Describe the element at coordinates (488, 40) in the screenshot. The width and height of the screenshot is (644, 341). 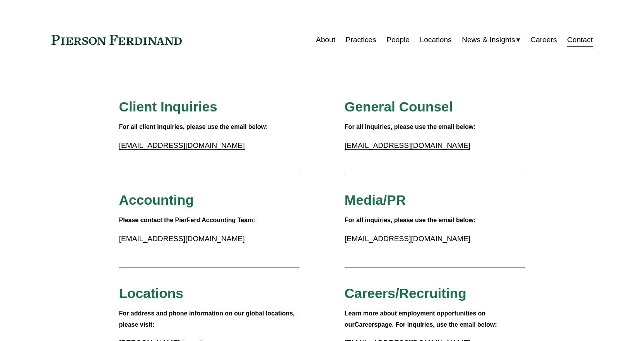
I see `span: News & Insights` at that location.